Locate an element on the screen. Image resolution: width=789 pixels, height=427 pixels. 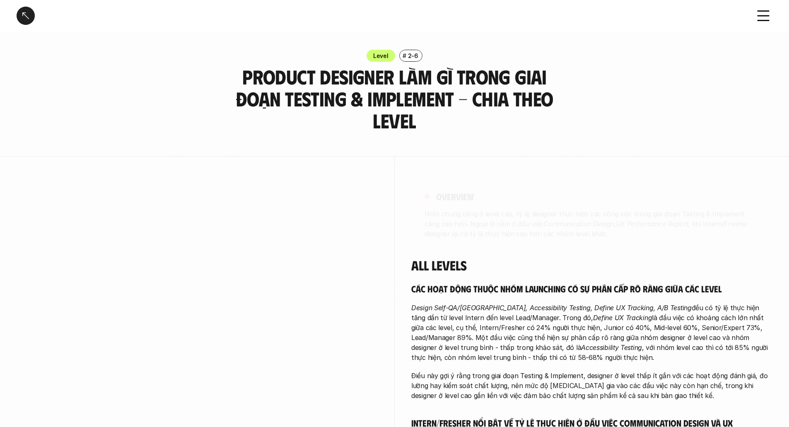
em: Accessibility Testing is located at coordinates (611, 348).